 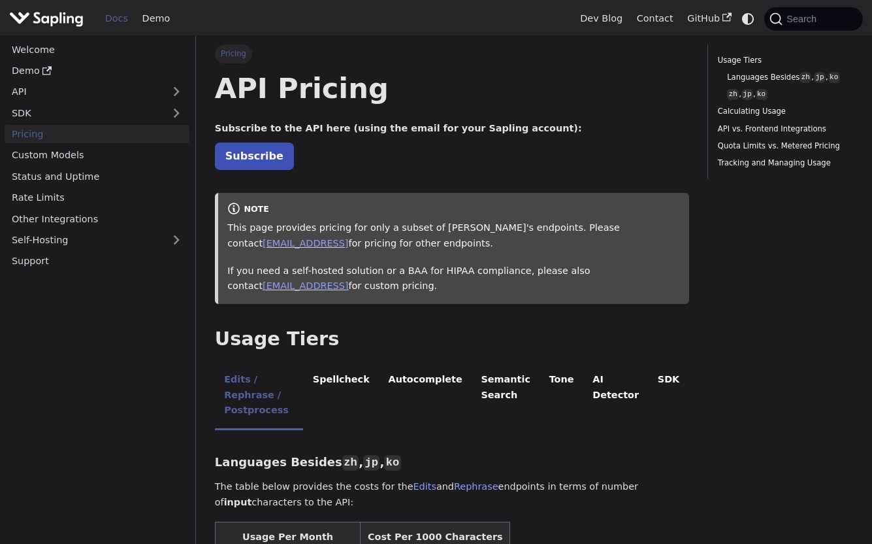 I want to click on nav: Breadcrumbs, so click(x=452, y=54).